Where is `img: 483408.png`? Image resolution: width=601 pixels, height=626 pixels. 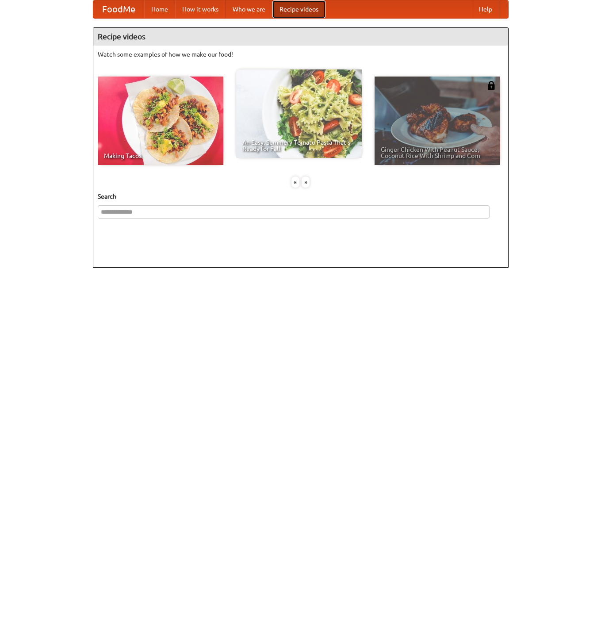 img: 483408.png is located at coordinates (491, 85).